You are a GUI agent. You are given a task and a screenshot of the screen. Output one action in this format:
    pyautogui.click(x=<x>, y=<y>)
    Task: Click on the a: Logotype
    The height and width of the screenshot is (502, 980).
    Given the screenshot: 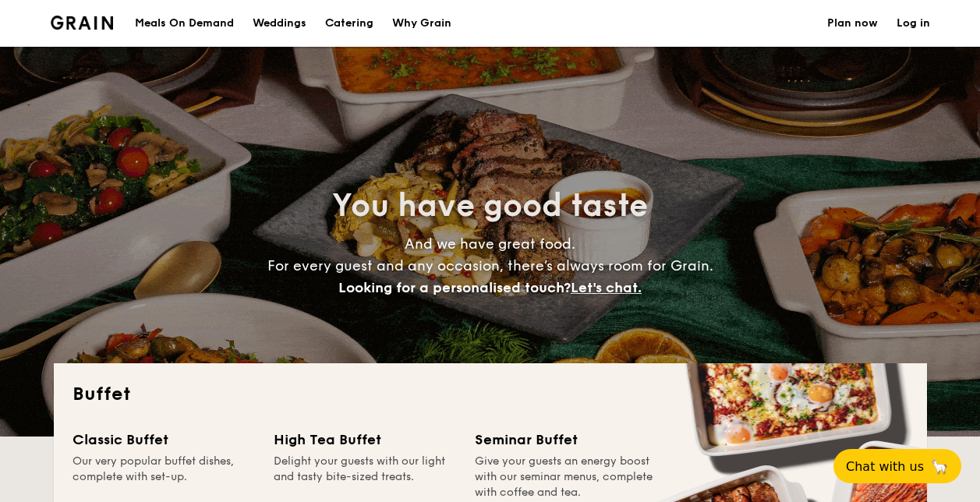 What is the action you would take?
    pyautogui.click(x=82, y=23)
    